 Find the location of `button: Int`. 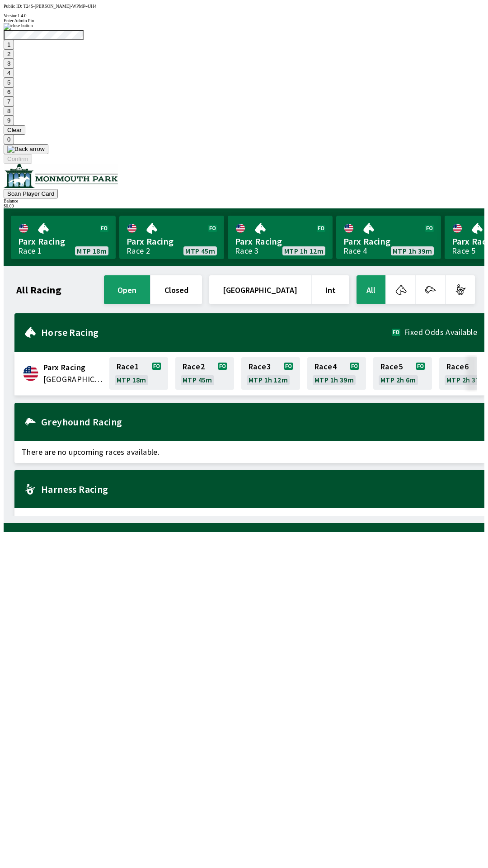

button: Int is located at coordinates (331, 290).